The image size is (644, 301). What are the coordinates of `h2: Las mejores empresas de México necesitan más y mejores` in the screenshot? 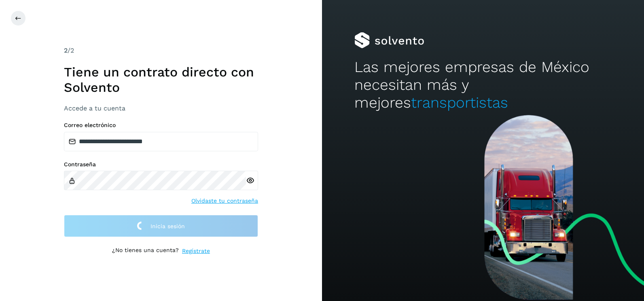 It's located at (483, 85).